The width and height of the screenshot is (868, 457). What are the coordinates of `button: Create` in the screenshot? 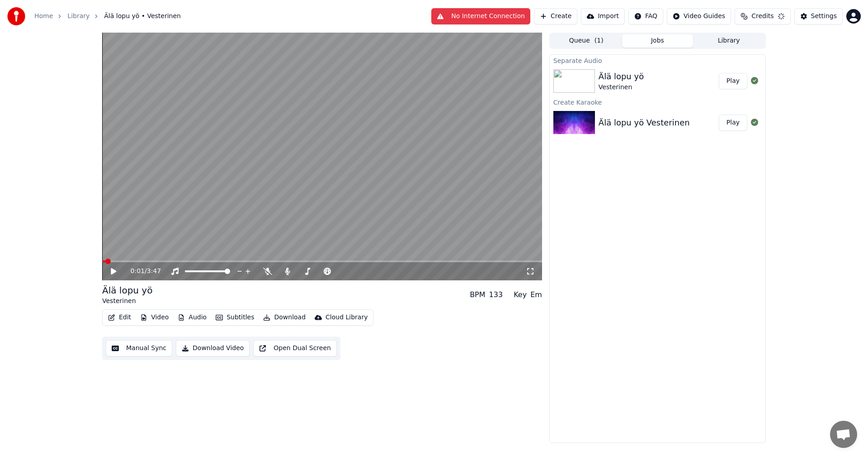 It's located at (556, 16).